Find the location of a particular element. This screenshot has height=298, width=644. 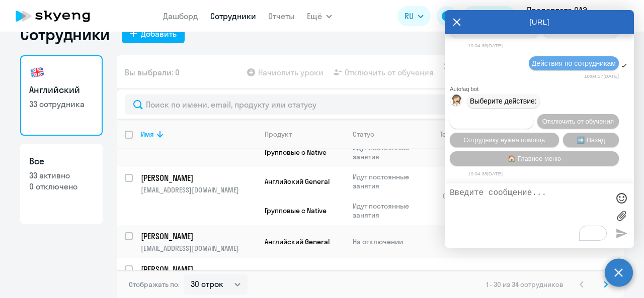

span: C1 - Advanced is located at coordinates (464, 196).